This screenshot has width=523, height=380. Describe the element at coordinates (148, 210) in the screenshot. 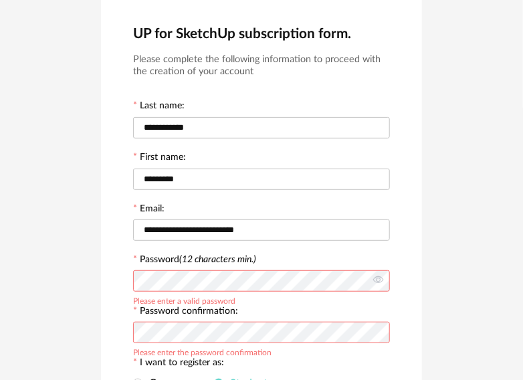

I see `label: Email:` at that location.